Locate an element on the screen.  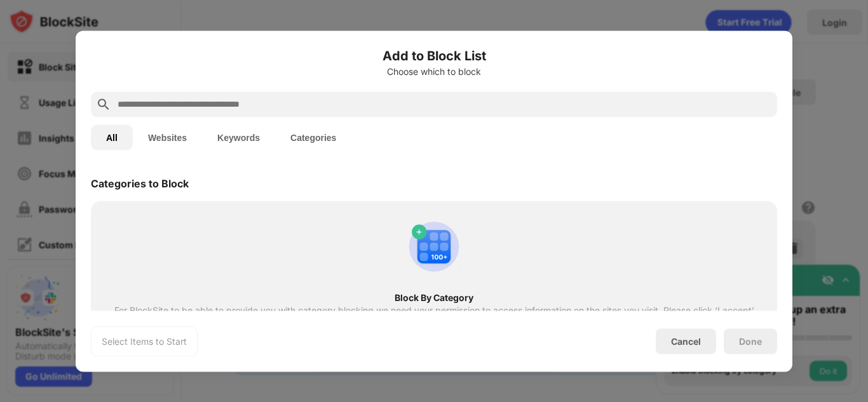
div: Block By Category is located at coordinates (434, 297).